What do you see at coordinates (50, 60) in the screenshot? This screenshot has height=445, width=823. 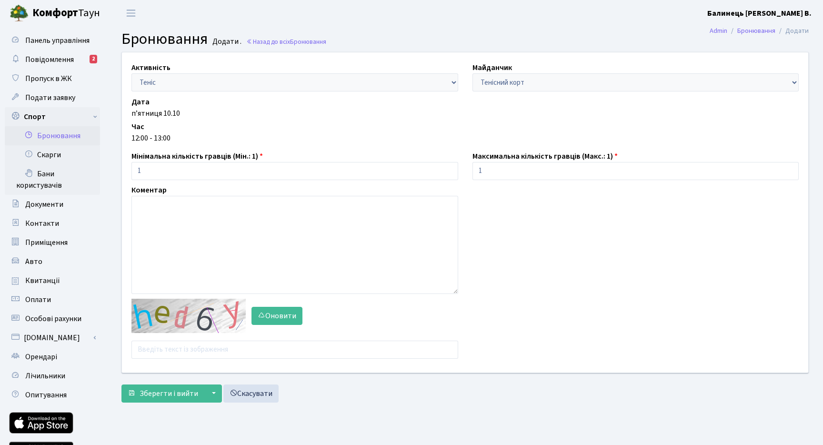 I see `span: Повідомлення` at bounding box center [50, 60].